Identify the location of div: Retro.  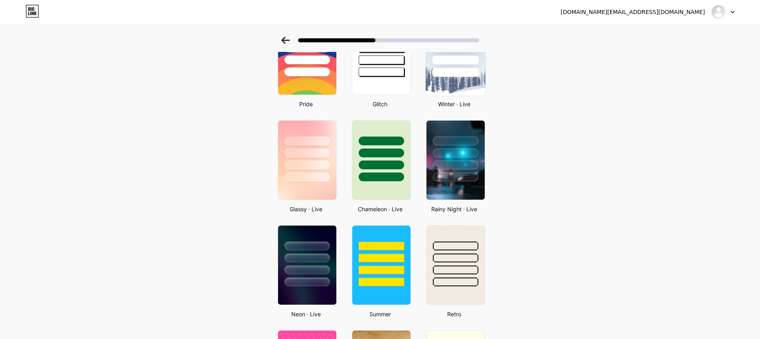
(455, 314).